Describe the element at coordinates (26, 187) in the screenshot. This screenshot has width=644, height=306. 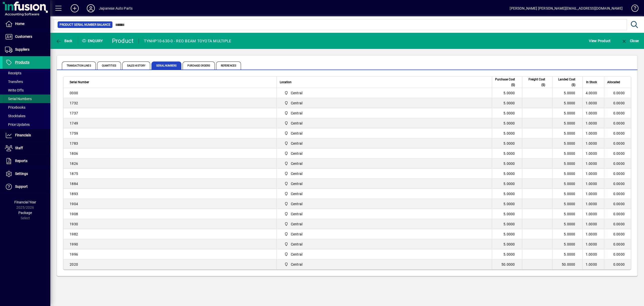
I see `a: Support` at that location.